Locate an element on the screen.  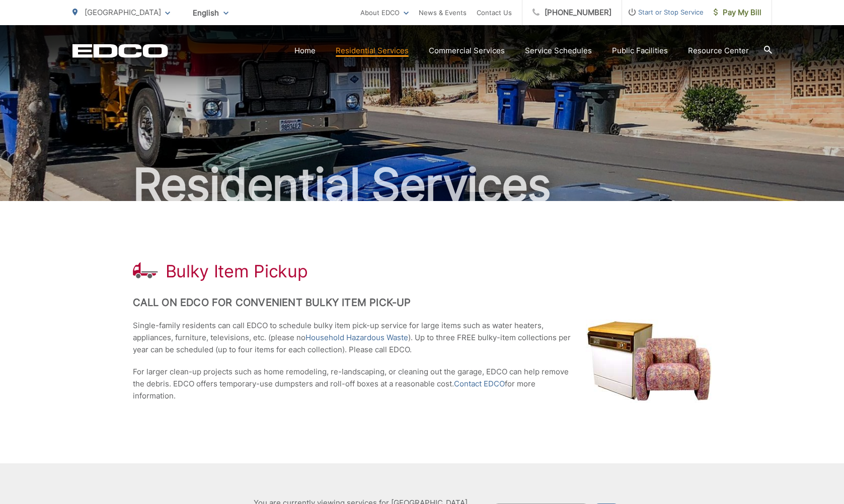
p: For larger clean-up projects such as home remodeling, re-landscaping, or cleaning out the garage,... is located at coordinates (422, 384).